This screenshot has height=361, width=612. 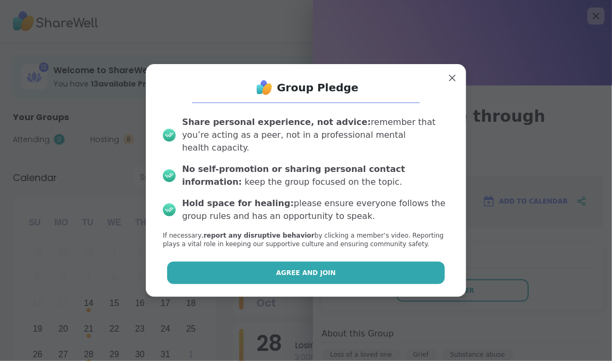 What do you see at coordinates (316, 176) in the screenshot?
I see `div: keep the group focused on the topic.` at bounding box center [316, 176].